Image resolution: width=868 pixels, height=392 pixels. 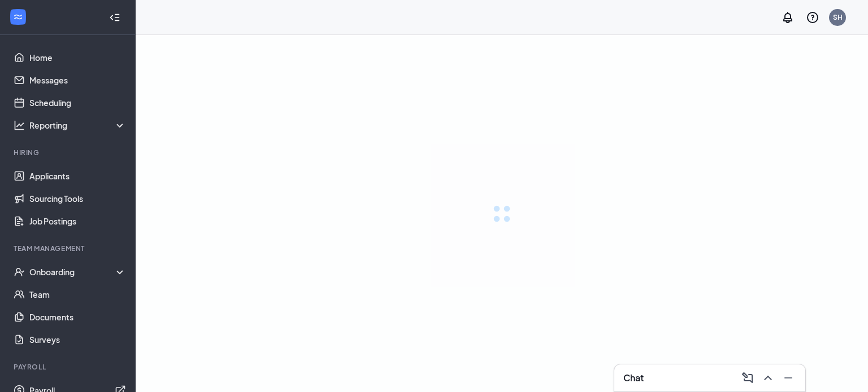 I want to click on div: Team Management, so click(x=68, y=249).